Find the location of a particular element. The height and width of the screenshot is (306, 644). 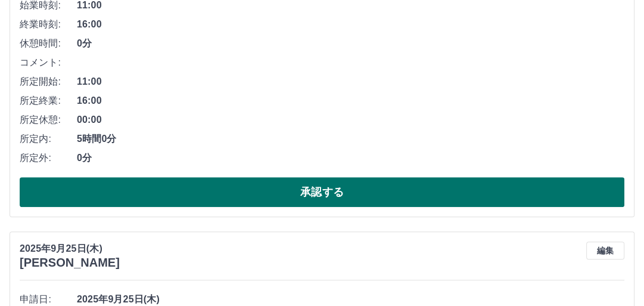

span: 所定休憩: is located at coordinates (48, 120).